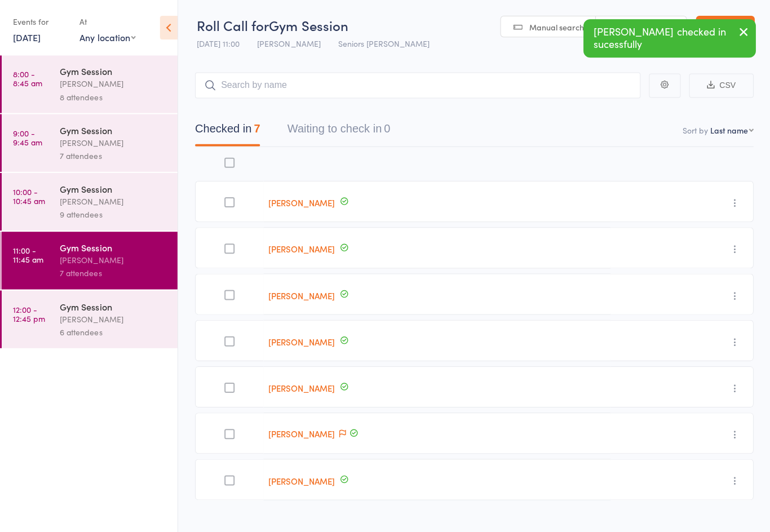  Describe the element at coordinates (309, 25) in the screenshot. I see `span: Gym Session` at that location.